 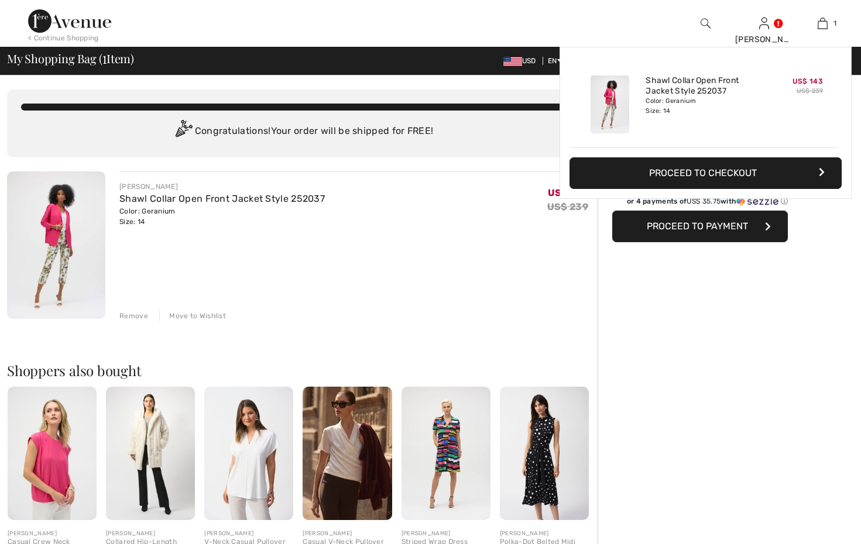 I want to click on img: search the website, so click(x=705, y=23).